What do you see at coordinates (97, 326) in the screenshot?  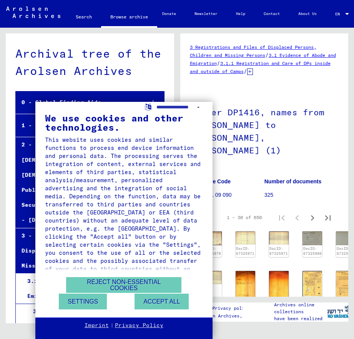 I see `a: Imprint` at bounding box center [97, 326].